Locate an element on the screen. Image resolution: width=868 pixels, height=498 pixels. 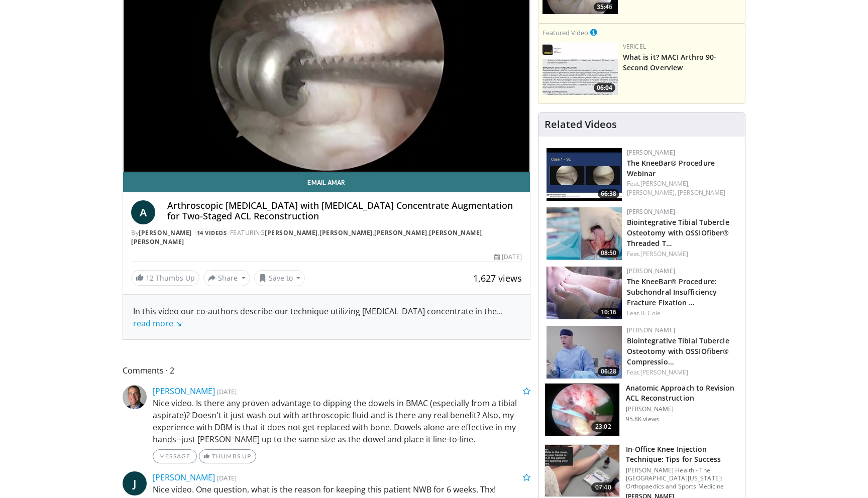
div: By FEATURING , , , , is located at coordinates (327, 237).